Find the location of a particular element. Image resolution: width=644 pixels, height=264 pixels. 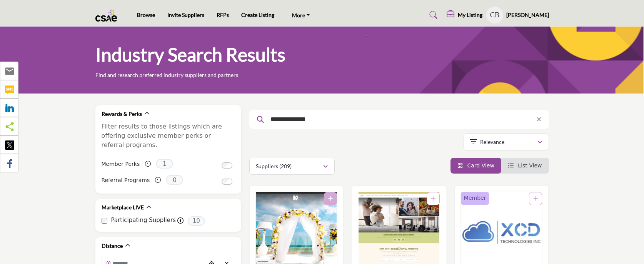

div: My Listing is located at coordinates (464, 15).